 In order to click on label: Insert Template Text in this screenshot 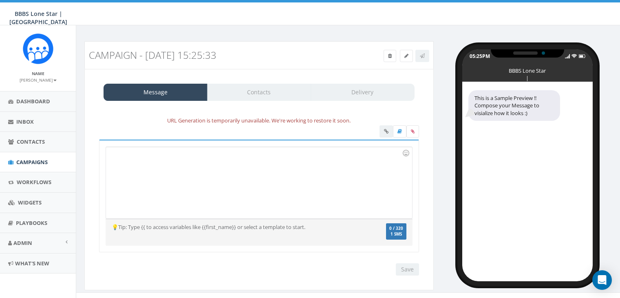, I will do `click(400, 131)`.